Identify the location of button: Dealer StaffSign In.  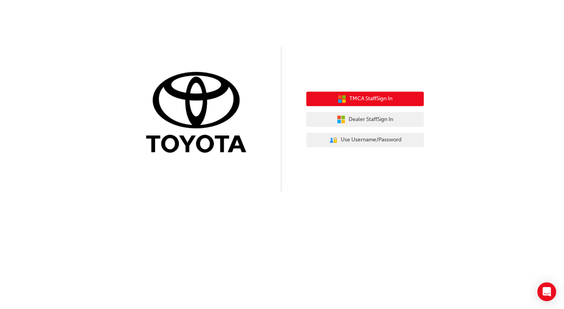
(365, 119).